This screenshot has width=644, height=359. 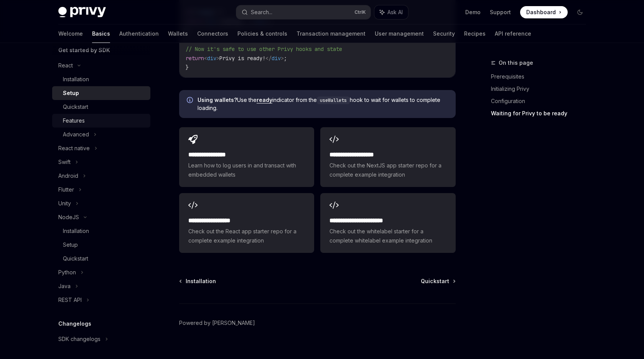 What do you see at coordinates (201, 281) in the screenshot?
I see `span: Installation` at bounding box center [201, 281].